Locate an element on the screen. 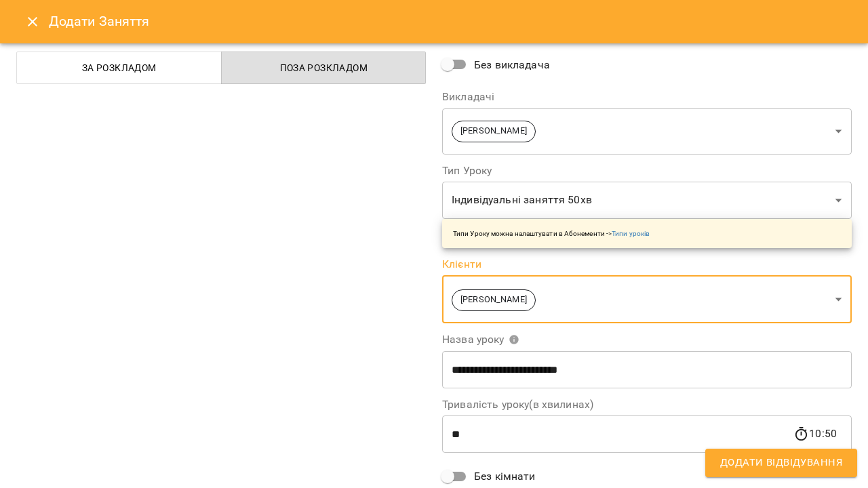 The height and width of the screenshot is (488, 868). label: Викладачі is located at coordinates (647, 97).